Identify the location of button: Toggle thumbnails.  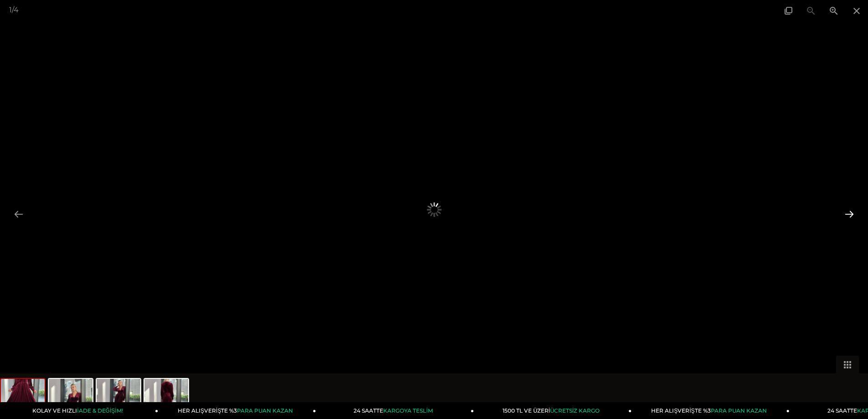
(847, 364).